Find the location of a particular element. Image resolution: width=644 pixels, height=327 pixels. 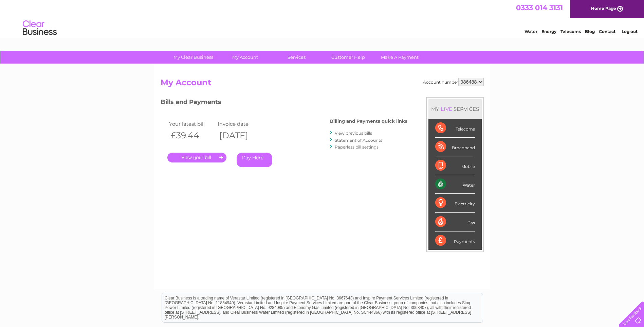

h4: Billing and Payments quick links is located at coordinates (369, 121).